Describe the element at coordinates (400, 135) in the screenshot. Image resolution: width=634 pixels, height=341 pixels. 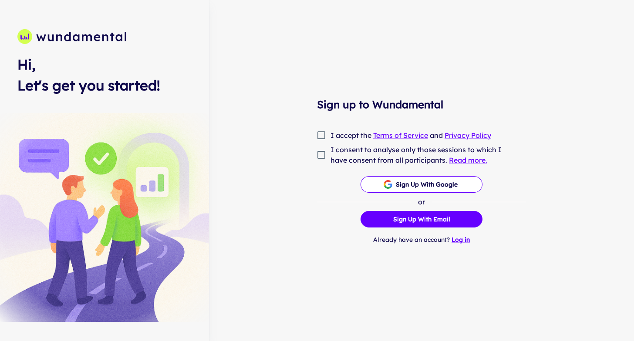
I see `a: Terms of Service` at that location.